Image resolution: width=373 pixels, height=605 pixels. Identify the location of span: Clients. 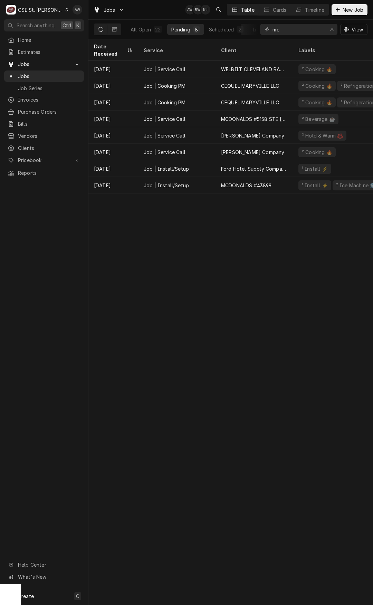
(49, 148).